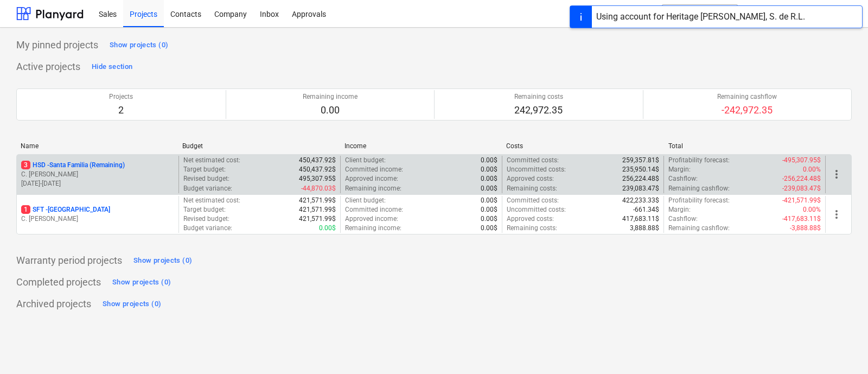 The height and width of the screenshot is (374, 868). What do you see at coordinates (641, 219) in the screenshot?
I see `p: 417,683.11$` at bounding box center [641, 219].